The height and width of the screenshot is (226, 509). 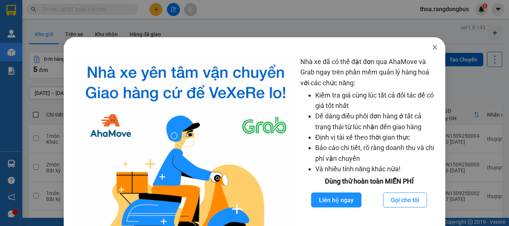 What do you see at coordinates (376, 121) in the screenshot?
I see `li: Dễ dàng điều phối đơn hàng ở tất cả trạng thái từ lúc nhận đến giao hàng` at bounding box center [376, 121].